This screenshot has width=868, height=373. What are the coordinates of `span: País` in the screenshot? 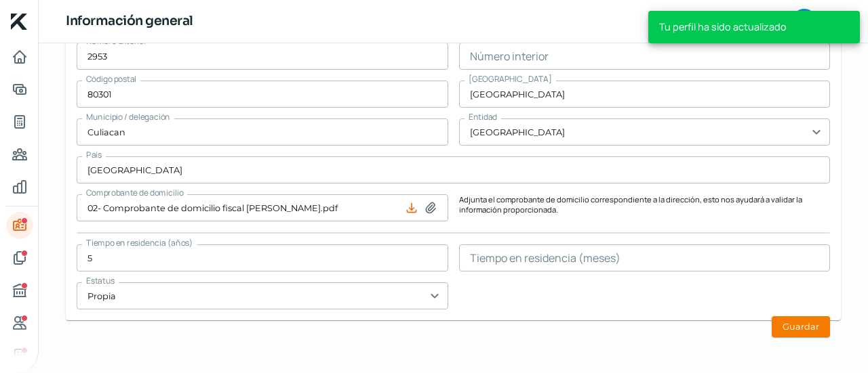 It's located at (93, 154).